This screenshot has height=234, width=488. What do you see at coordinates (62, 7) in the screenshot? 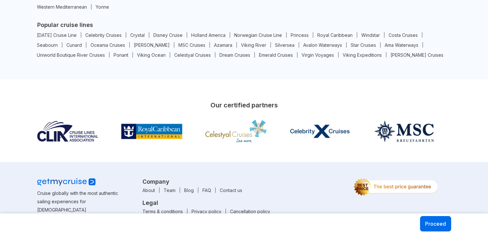
I see `a: Western Mediterranean` at bounding box center [62, 7].